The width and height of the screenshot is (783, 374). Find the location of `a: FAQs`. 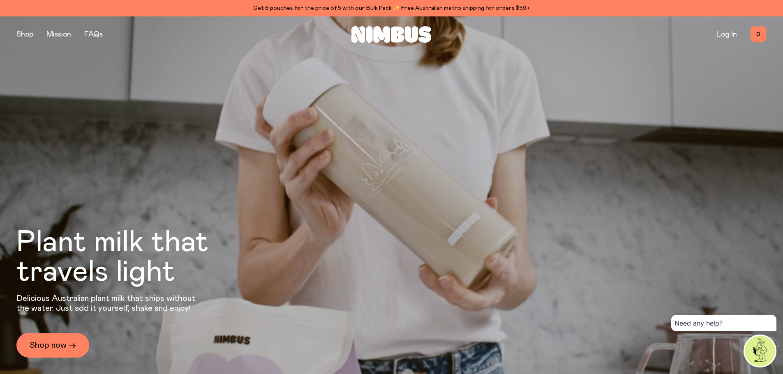

a: FAQs is located at coordinates (93, 35).